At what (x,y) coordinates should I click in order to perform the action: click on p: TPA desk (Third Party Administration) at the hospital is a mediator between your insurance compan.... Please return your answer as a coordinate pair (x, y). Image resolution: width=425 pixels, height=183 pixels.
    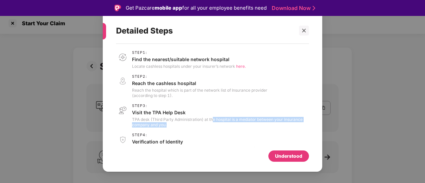
    Looking at the image, I should click on (221, 122).